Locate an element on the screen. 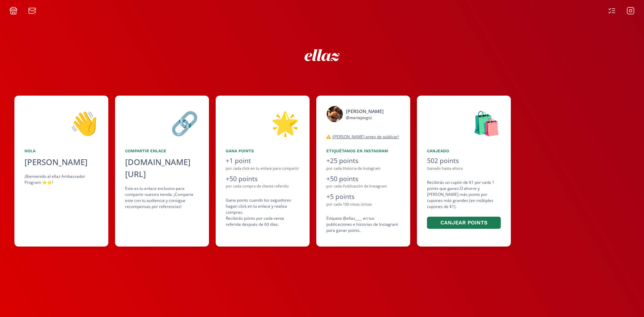 The width and height of the screenshot is (644, 317). div: +1 point is located at coordinates (263, 161).